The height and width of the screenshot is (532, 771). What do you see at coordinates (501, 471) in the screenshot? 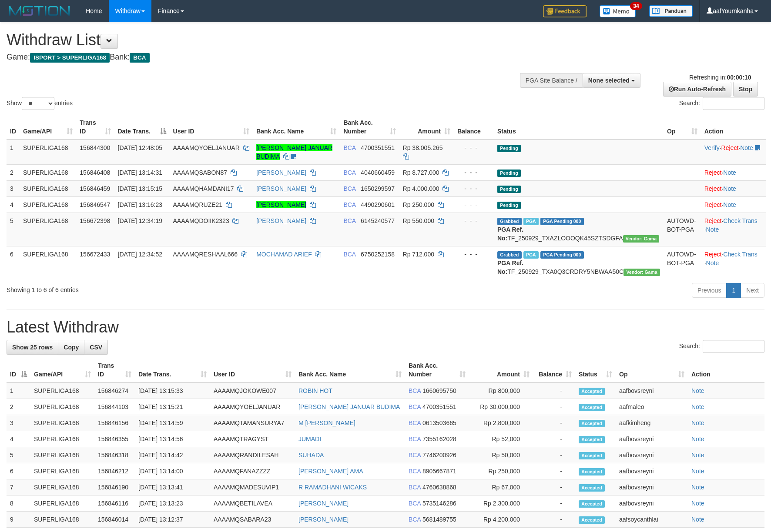
I see `td: Rp 250,000` at bounding box center [501, 471].